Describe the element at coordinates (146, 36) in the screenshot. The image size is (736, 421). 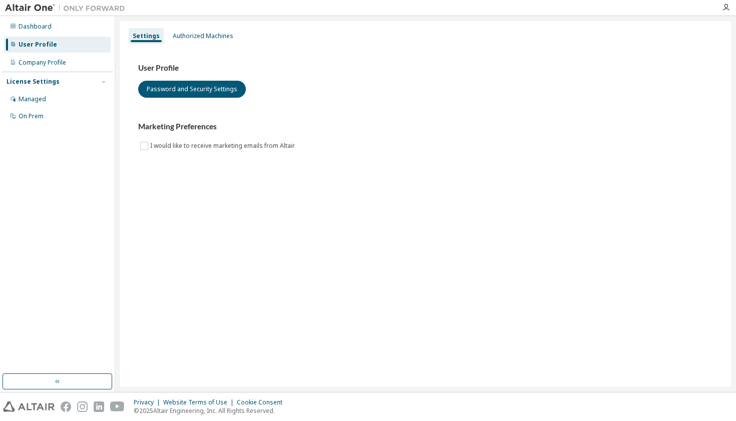
I see `div: Settings` at that location.